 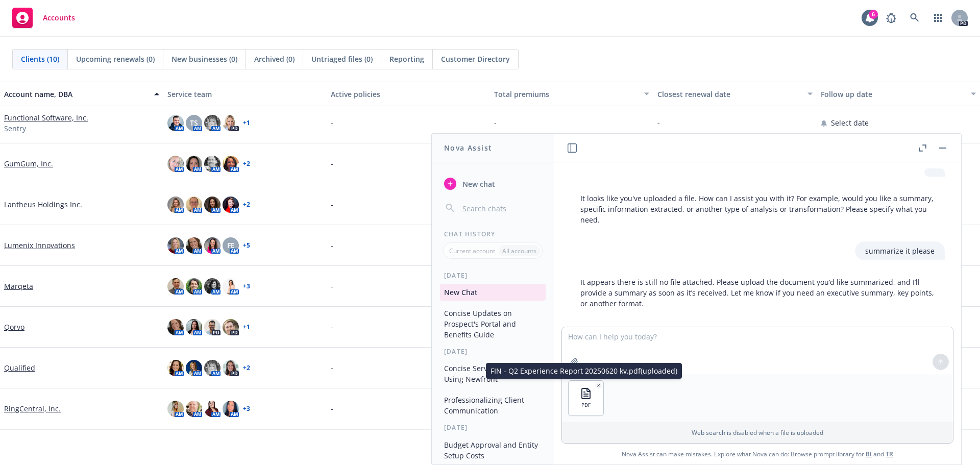 What do you see at coordinates (586, 405) in the screenshot?
I see `span: PDF` at bounding box center [586, 405].